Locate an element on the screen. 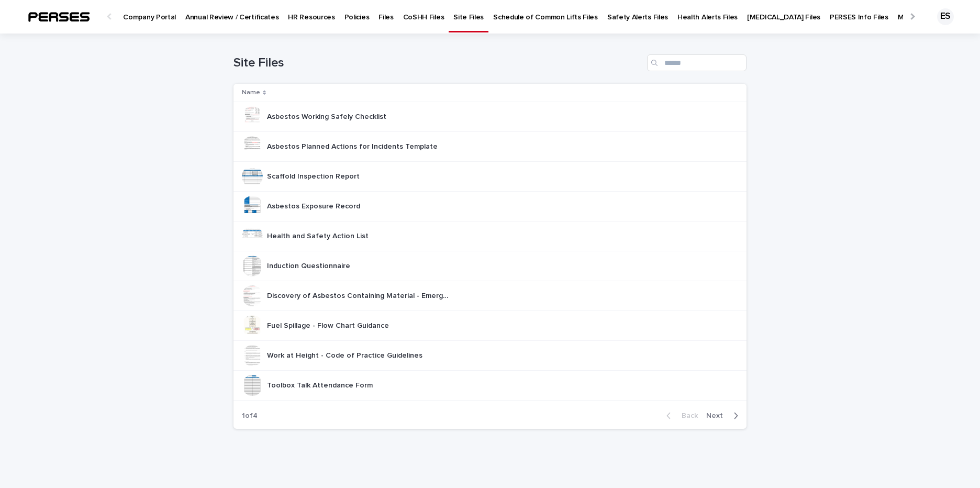 The height and width of the screenshot is (488, 980). p: Name is located at coordinates (251, 93).